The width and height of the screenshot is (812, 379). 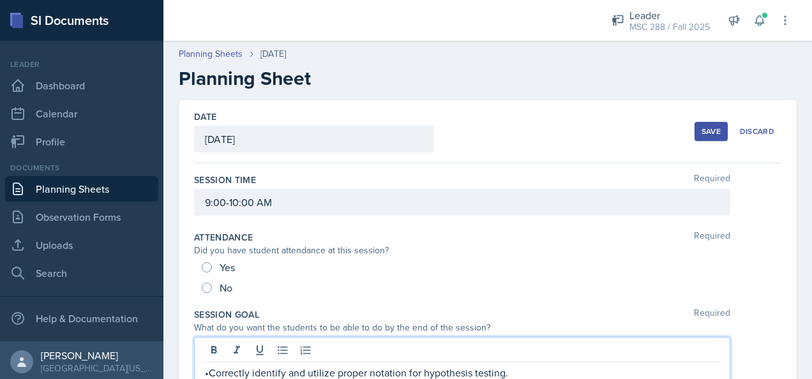 What do you see at coordinates (82, 142) in the screenshot?
I see `a: Profile` at bounding box center [82, 142].